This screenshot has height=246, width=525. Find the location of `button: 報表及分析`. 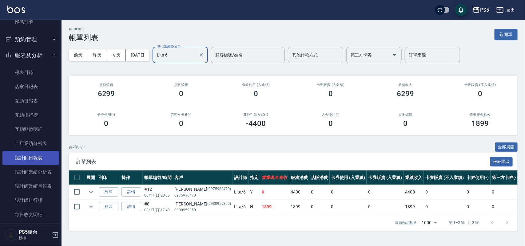

button: 報表及分析 is located at coordinates (31, 55).